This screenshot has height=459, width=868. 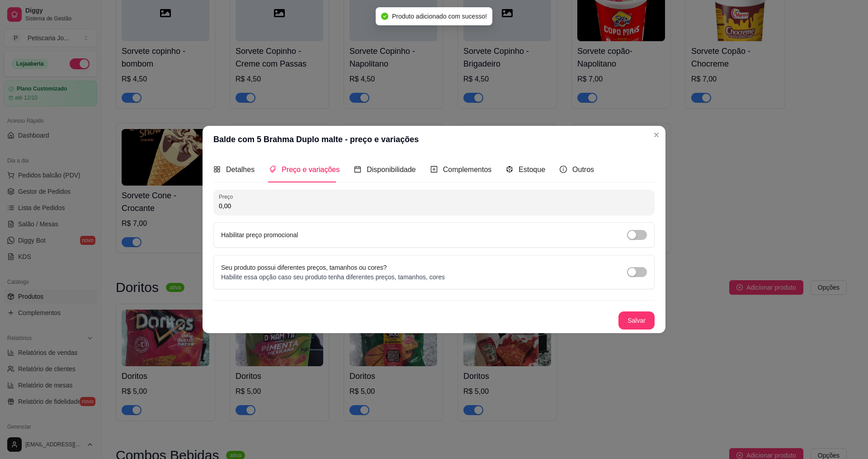 What do you see at coordinates (304, 267) in the screenshot?
I see `label: Seu produto possui diferentes preços, tamanhos ou cores?` at bounding box center [304, 267].